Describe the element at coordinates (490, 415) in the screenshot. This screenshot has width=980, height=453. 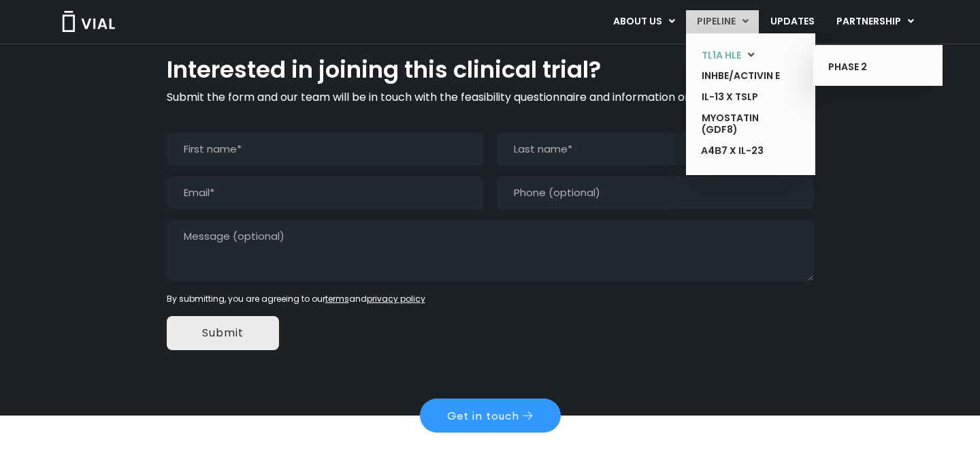
I see `a: Get in touch` at that location.